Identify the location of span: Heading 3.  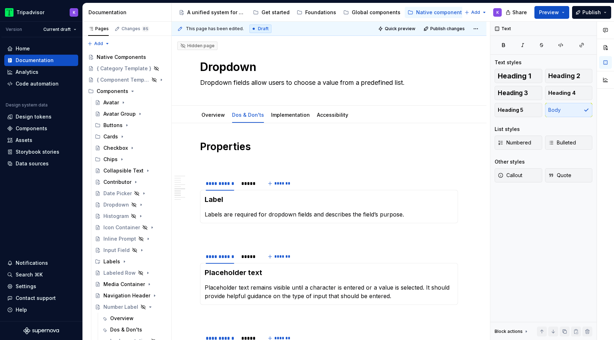
(513, 93).